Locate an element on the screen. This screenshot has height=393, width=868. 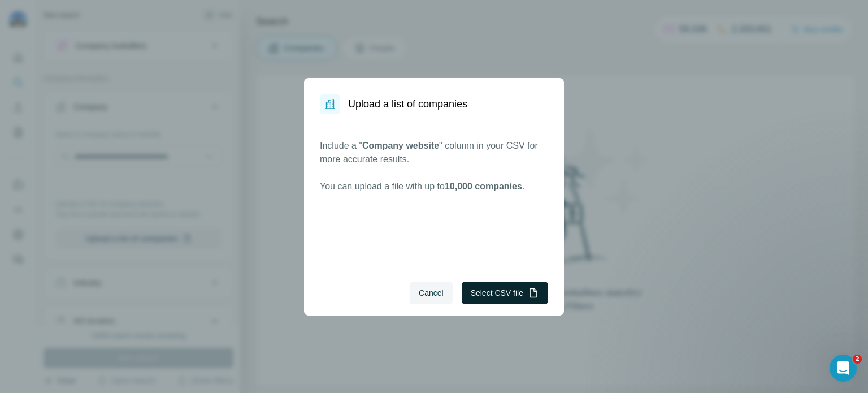
h1: Upload a list of companies is located at coordinates (407, 104).